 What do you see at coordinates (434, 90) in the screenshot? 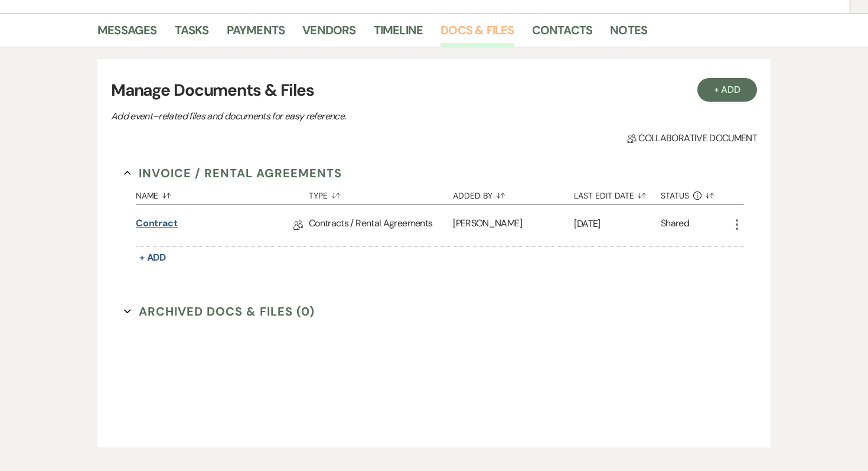
I see `h3: Manage Documents & Files` at bounding box center [434, 90].